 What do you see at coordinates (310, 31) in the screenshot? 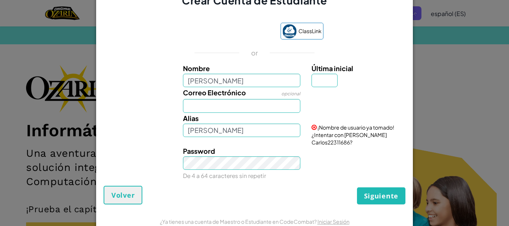
I see `span: ClassLink` at bounding box center [310, 31].